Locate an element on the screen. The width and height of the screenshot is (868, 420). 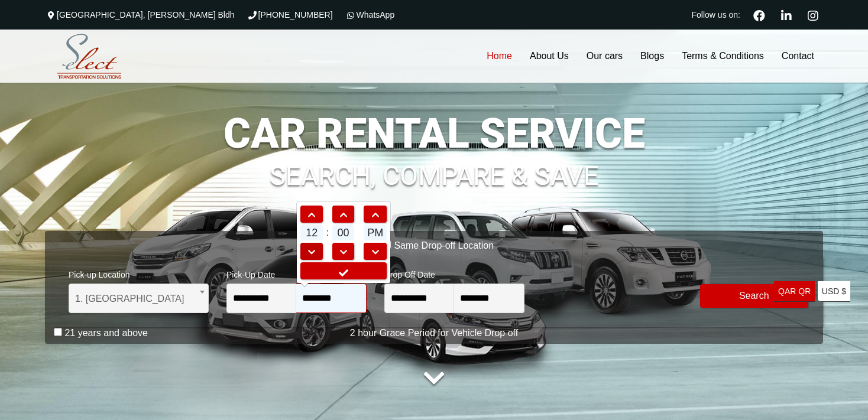
label: 21 years and above is located at coordinates (106, 333).